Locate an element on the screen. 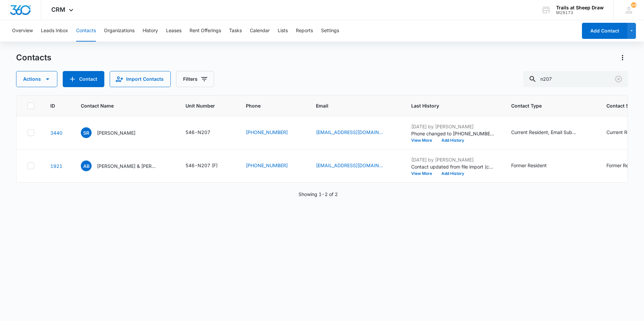 This screenshot has height=321, width=644. div: Contact Type - Current Resident, Email Subscriber - Select to Edit Field is located at coordinates (551, 133).